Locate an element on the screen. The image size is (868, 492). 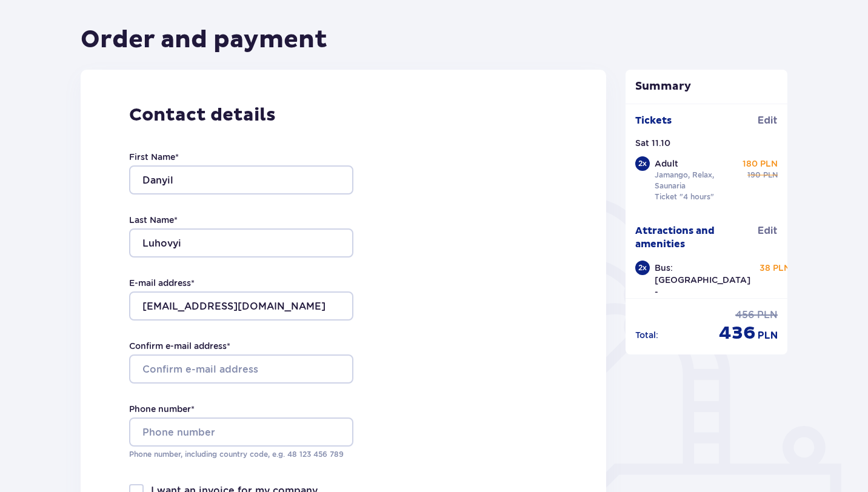
input: Confirm e-mail address is located at coordinates (241, 369).